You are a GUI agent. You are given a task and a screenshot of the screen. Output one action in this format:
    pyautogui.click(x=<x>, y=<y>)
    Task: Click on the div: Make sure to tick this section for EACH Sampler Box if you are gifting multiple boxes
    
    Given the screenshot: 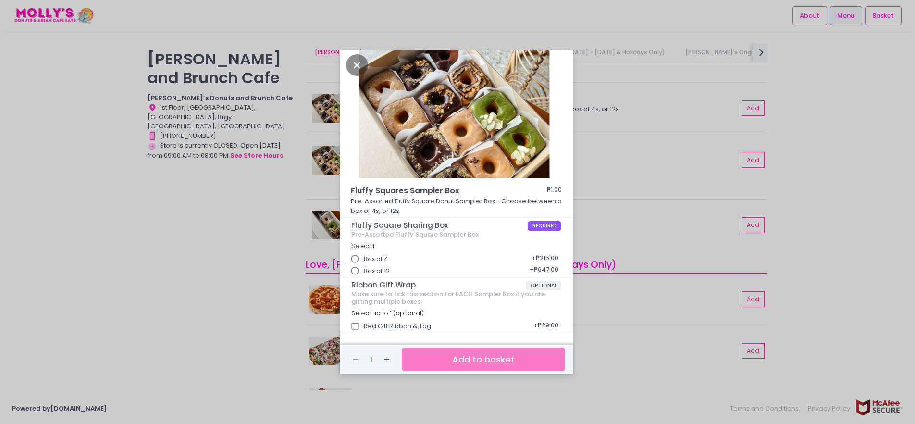 What is the action you would take?
    pyautogui.click(x=456, y=297)
    